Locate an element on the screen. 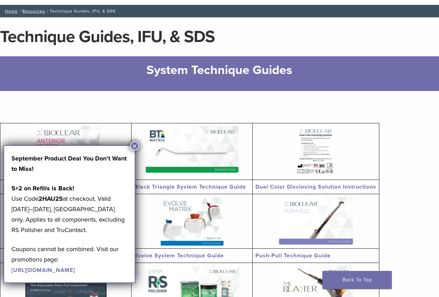  p: Coupons cannot be combined. Visit our promotions page: is located at coordinates (69, 259).